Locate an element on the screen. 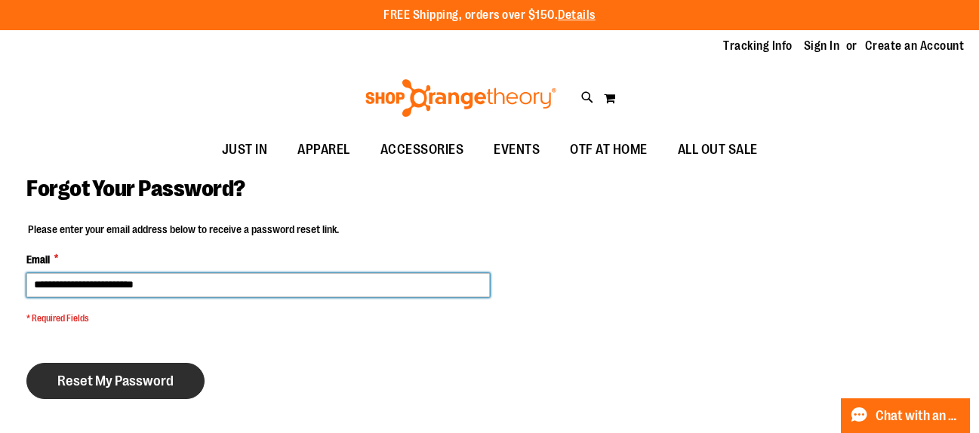  a: Sign In is located at coordinates (822, 46).